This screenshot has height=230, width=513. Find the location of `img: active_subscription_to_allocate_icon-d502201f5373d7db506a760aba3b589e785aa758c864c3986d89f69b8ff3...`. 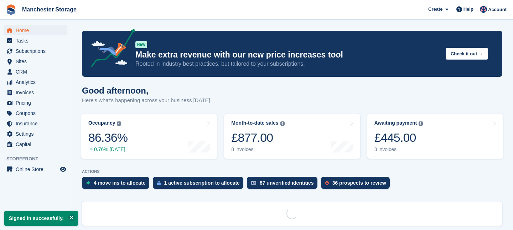

img: active_subscription_to_allocate_icon-d502201f5373d7db506a760aba3b589e785aa758c864c3986d89f69b8ff3... is located at coordinates (159, 182).